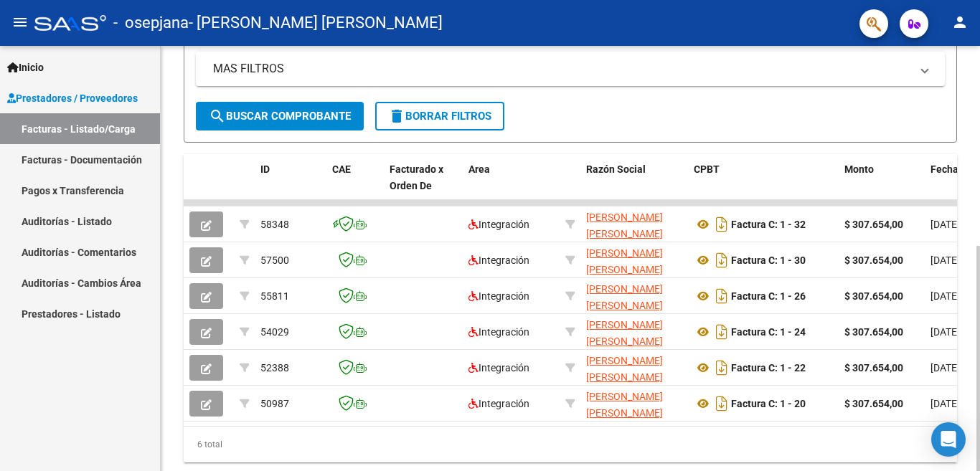 The height and width of the screenshot is (471, 980). What do you see at coordinates (274, 332) in the screenshot?
I see `span: 54029` at bounding box center [274, 332].